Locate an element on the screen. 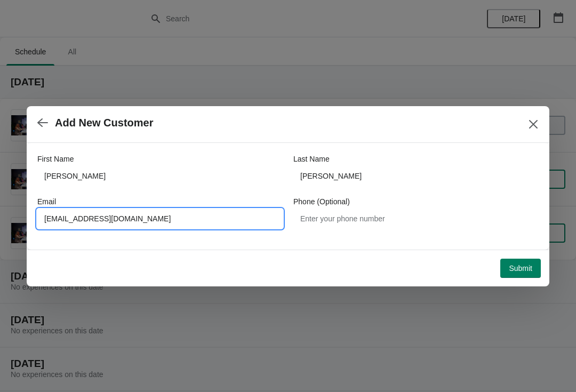 This screenshot has height=392, width=576. input: Smith is located at coordinates (416, 176).